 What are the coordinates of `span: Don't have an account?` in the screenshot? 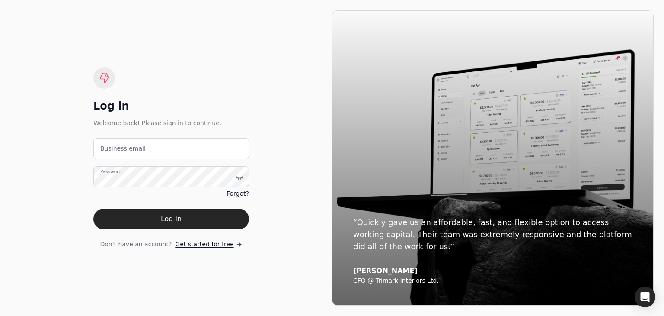 It's located at (136, 244).